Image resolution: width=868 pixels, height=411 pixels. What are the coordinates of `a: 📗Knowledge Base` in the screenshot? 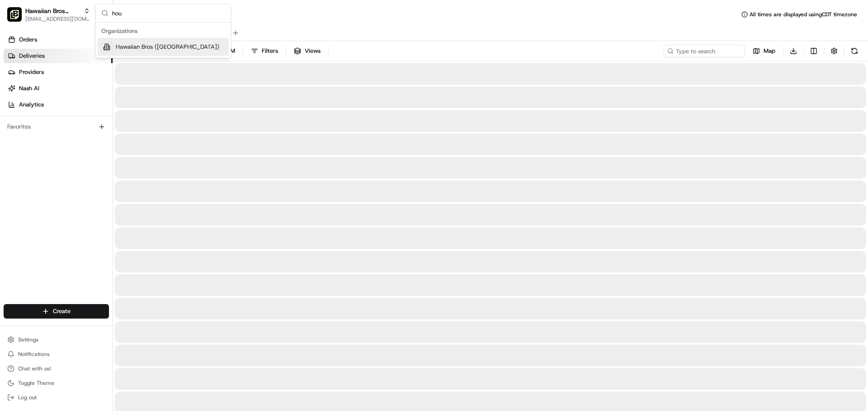 It's located at (39, 136).